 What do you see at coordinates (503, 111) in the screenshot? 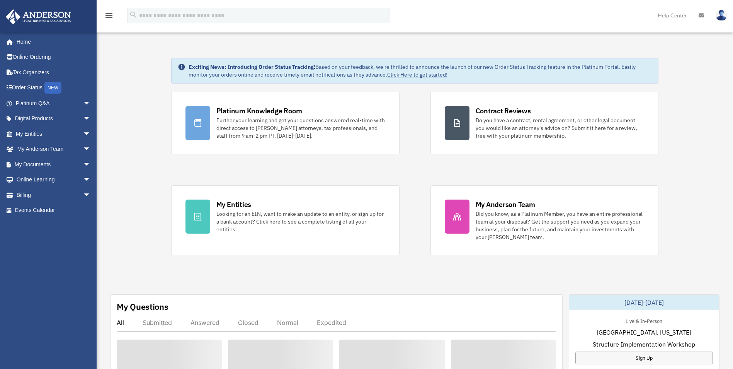
I see `div: Contract Reviews` at bounding box center [503, 111].